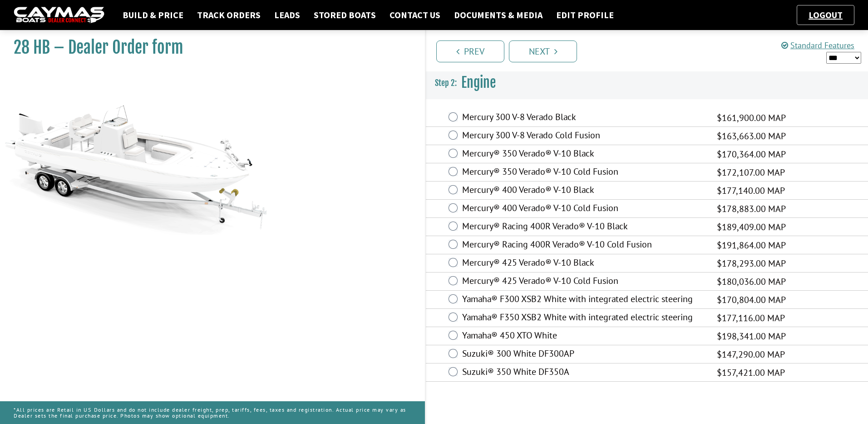 This screenshot has height=424, width=868. Describe the element at coordinates (543, 51) in the screenshot. I see `a: Next` at that location.